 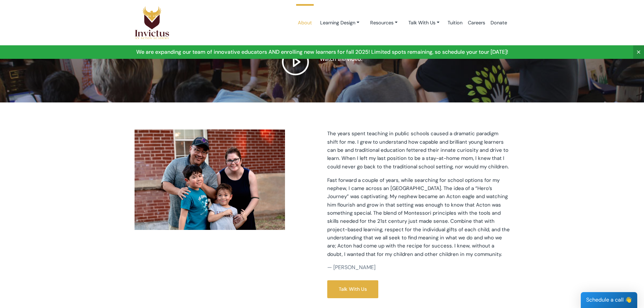 I want to click on img: Logo, so click(x=152, y=23).